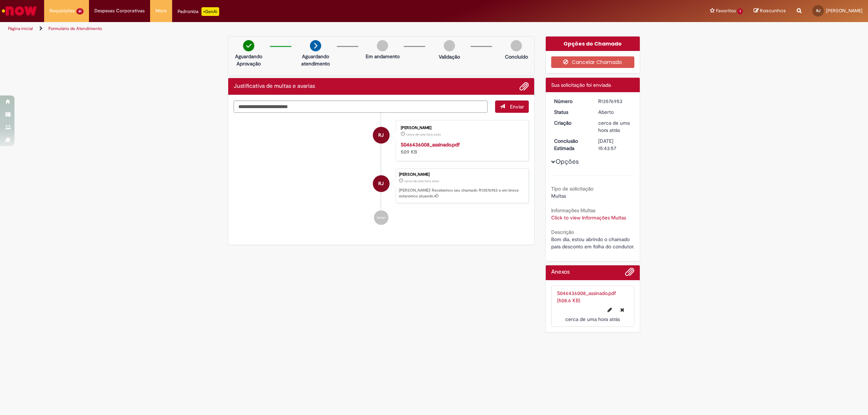 Image resolution: width=868 pixels, height=415 pixels. I want to click on span: 1, so click(740, 11).